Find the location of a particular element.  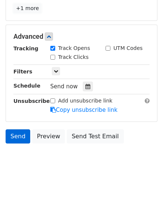

a: +1 more is located at coordinates (27, 8).